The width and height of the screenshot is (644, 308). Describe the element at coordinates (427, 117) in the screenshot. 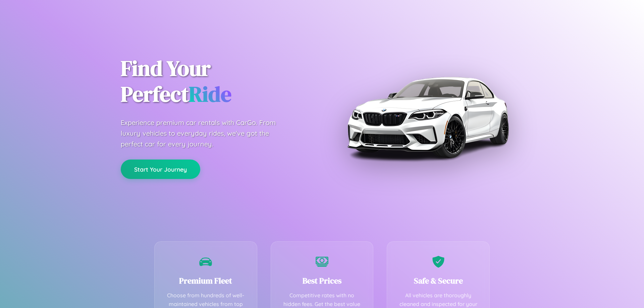

I see `img: Premium BMW car rental vehicle` at that location.